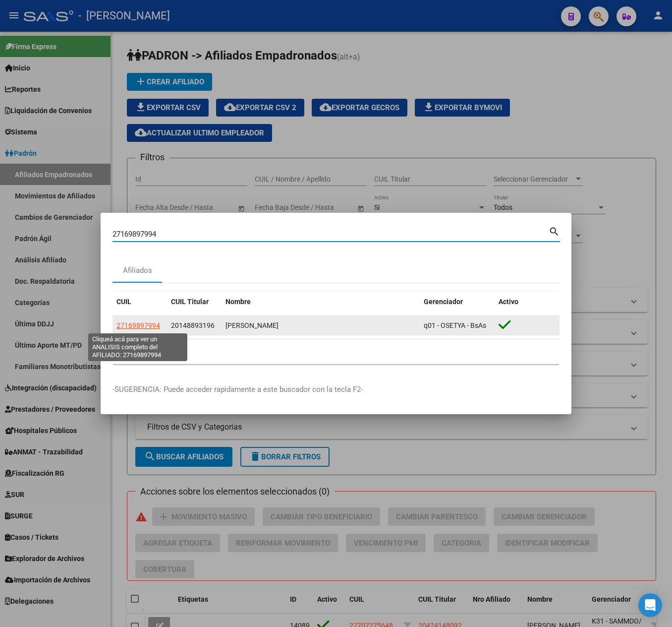 This screenshot has width=672, height=627. Describe the element at coordinates (455, 326) in the screenshot. I see `span: q01 - OSETYA - BsAs` at that location.